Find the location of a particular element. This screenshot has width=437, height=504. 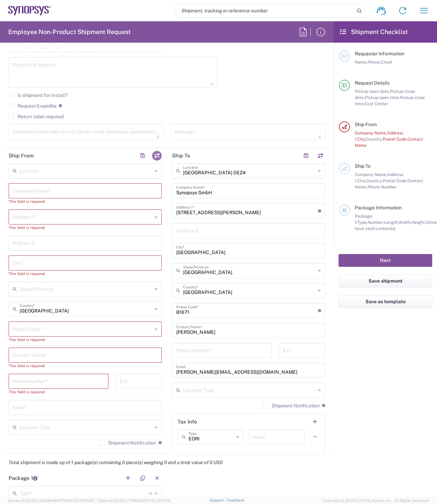

span: Ship From is located at coordinates (366, 124).